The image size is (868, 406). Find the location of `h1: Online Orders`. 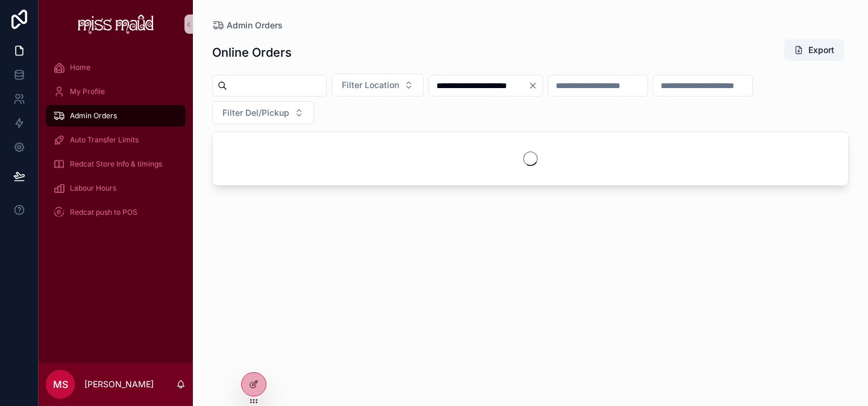

h1: Online Orders is located at coordinates (252, 52).